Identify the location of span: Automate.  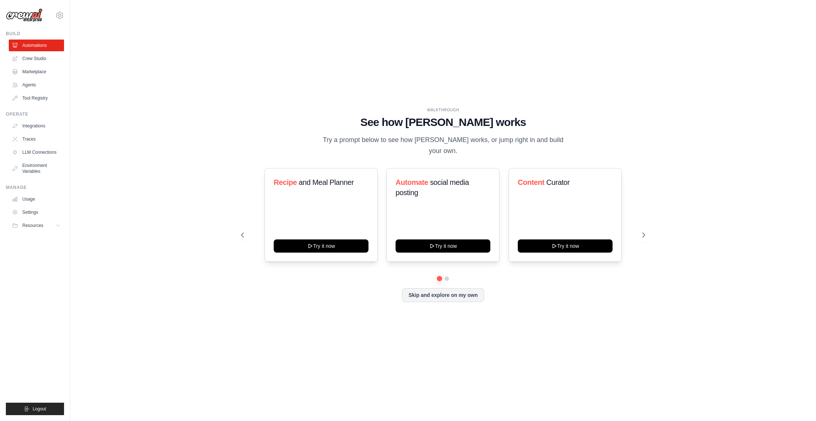
(412, 182).